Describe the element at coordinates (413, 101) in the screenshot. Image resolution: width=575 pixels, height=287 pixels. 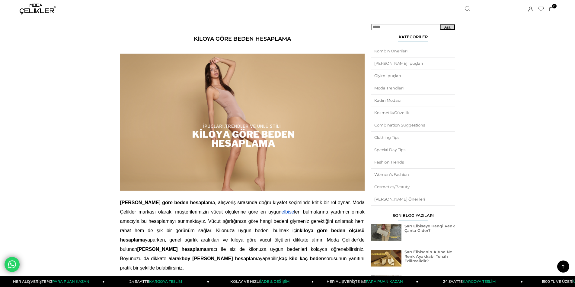
I see `a: Kadın Modası` at that location.